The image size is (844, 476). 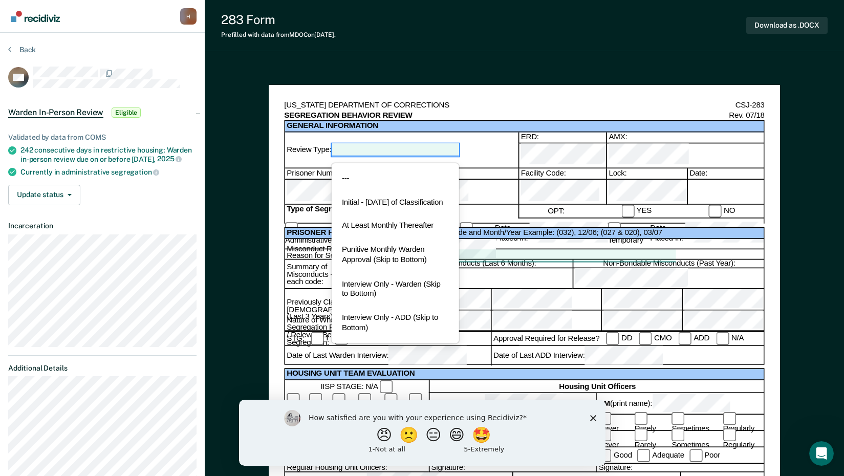 What do you see at coordinates (605, 455) in the screenshot?
I see `input: Good` at bounding box center [605, 455].